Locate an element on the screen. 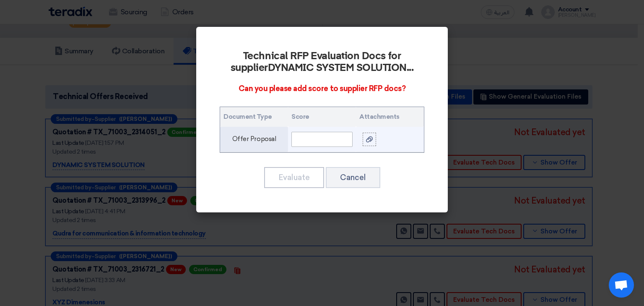  th: Attachments is located at coordinates (390, 117).